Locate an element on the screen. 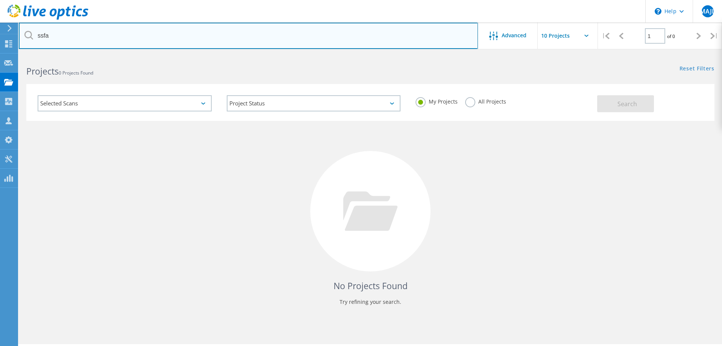  label: My Projects is located at coordinates (437, 100).